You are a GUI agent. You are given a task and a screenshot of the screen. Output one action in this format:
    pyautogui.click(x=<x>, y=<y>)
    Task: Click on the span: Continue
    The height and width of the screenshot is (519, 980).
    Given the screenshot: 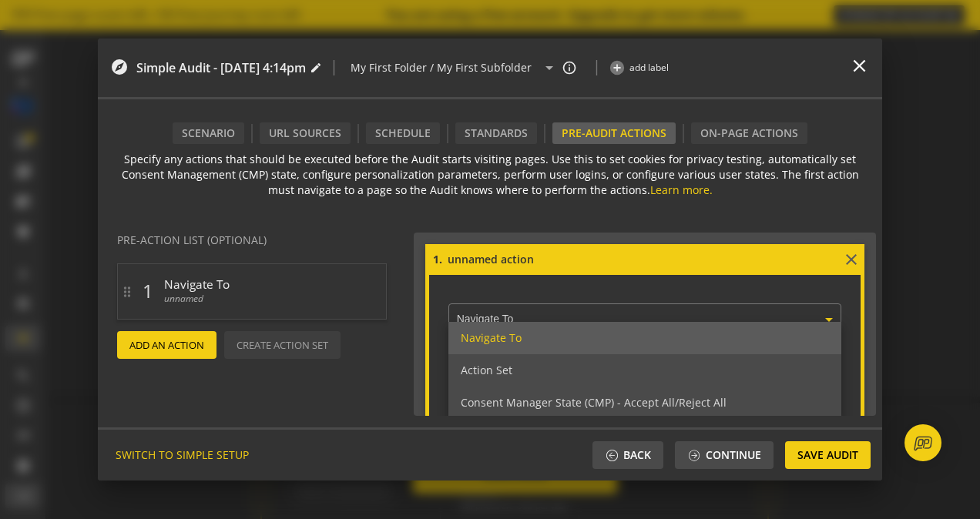 What is the action you would take?
    pyautogui.click(x=733, y=455)
    